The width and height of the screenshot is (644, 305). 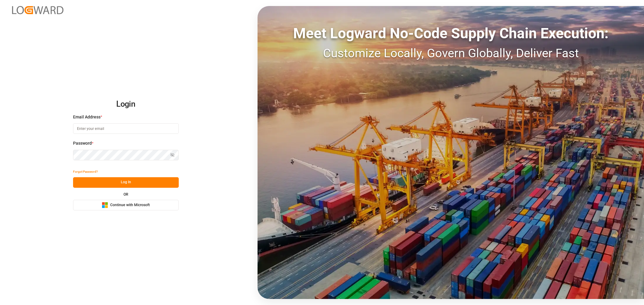 I want to click on button: Log In, so click(x=126, y=182).